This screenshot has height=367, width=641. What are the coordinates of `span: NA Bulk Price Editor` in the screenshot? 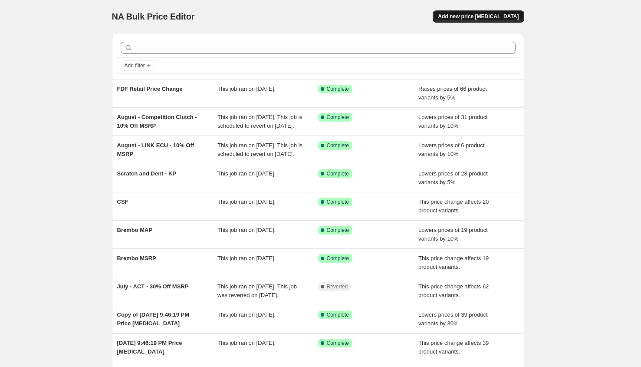 It's located at (153, 16).